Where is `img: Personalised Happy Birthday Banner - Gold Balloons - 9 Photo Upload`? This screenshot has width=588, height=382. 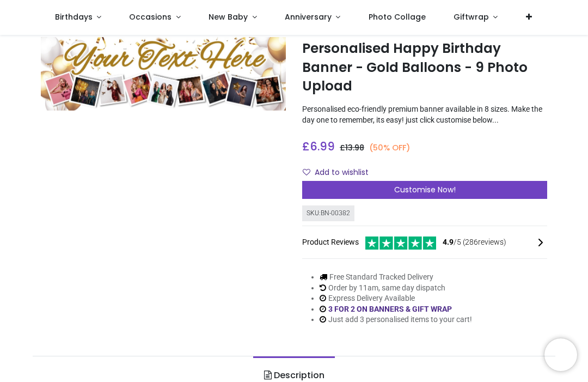
img: Personalised Happy Birthday Banner - Gold Balloons - 9 Photo Upload is located at coordinates (163, 74).